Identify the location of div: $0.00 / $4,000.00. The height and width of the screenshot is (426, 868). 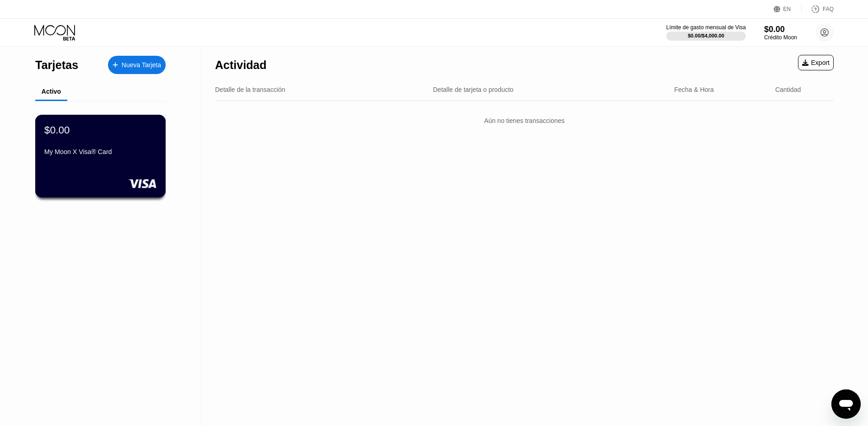
(706, 35).